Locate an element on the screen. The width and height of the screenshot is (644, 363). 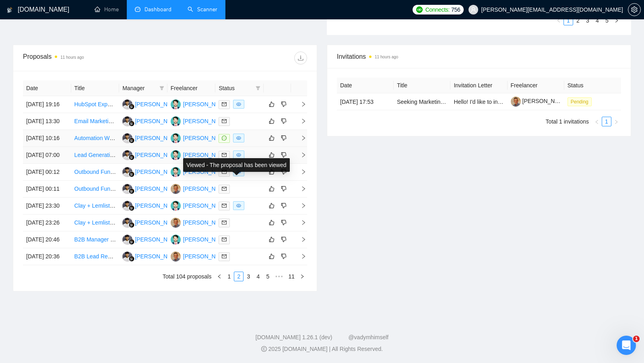
span: 1 is located at coordinates (636, 339).